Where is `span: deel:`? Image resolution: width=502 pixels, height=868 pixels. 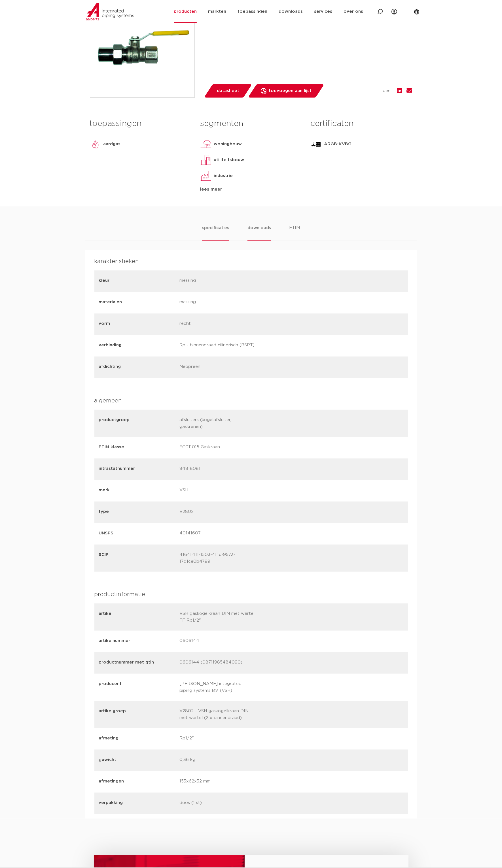
span: deel: is located at coordinates (388, 91).